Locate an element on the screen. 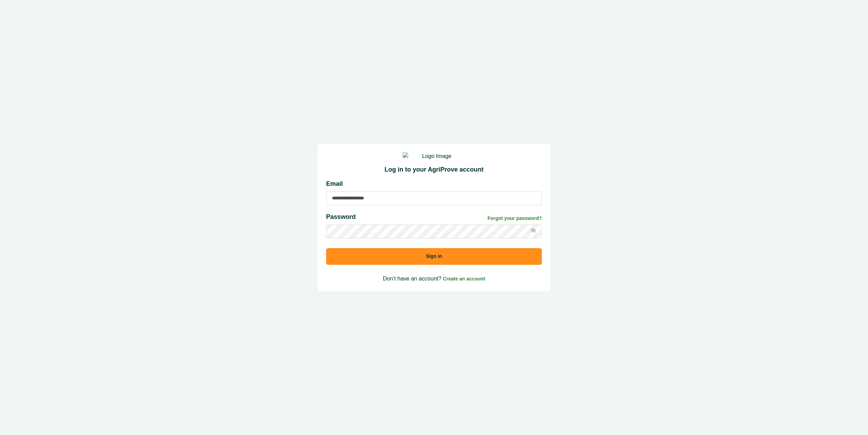 Image resolution: width=868 pixels, height=435 pixels. a: Create an account is located at coordinates (464, 278).